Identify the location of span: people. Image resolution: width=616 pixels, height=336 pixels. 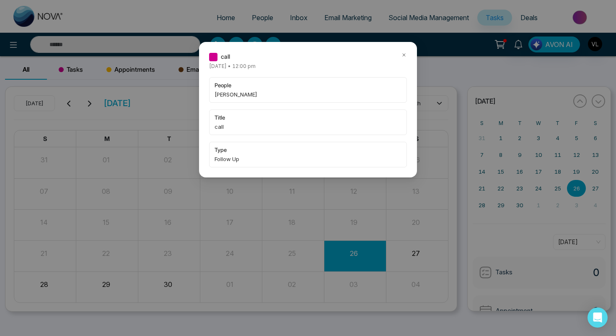
(308, 85).